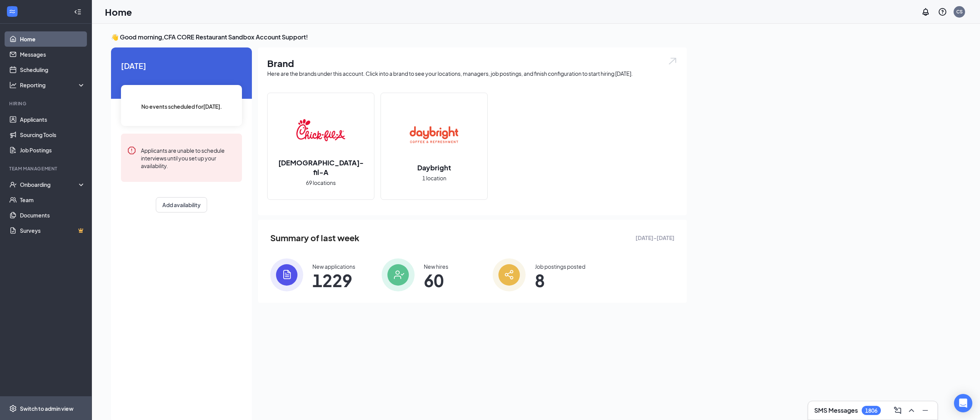  Describe the element at coordinates (673, 61) in the screenshot. I see `img: open.6027fd2a22e1237b5b06.svg` at that location.